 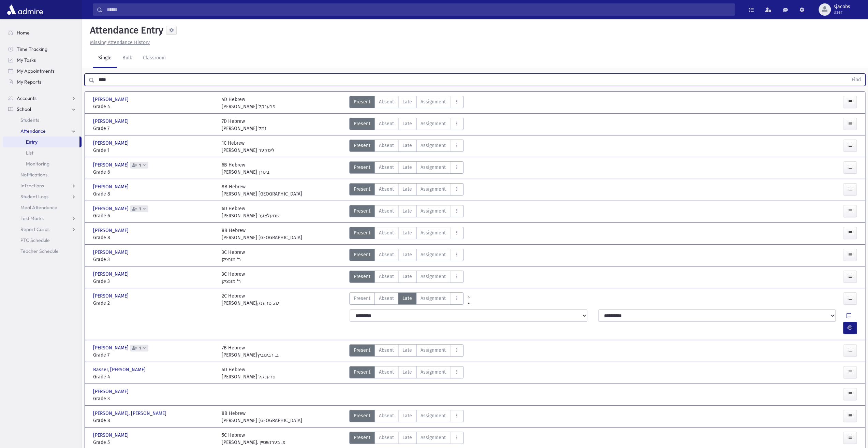 I want to click on u: Missing Attendance History, so click(x=120, y=42).